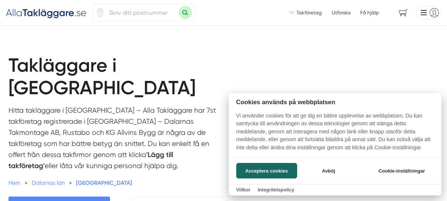  I want to click on h2: Cookies används på webbplatsen, so click(335, 102).